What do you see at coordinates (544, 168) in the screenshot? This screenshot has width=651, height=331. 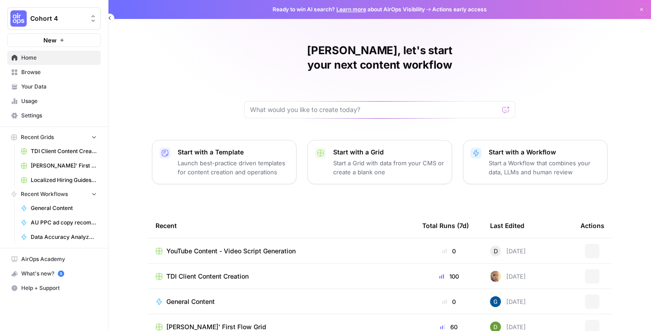 I see `p: Start a Workflow that combines your data, LLMs and human review` at bounding box center [544, 168].